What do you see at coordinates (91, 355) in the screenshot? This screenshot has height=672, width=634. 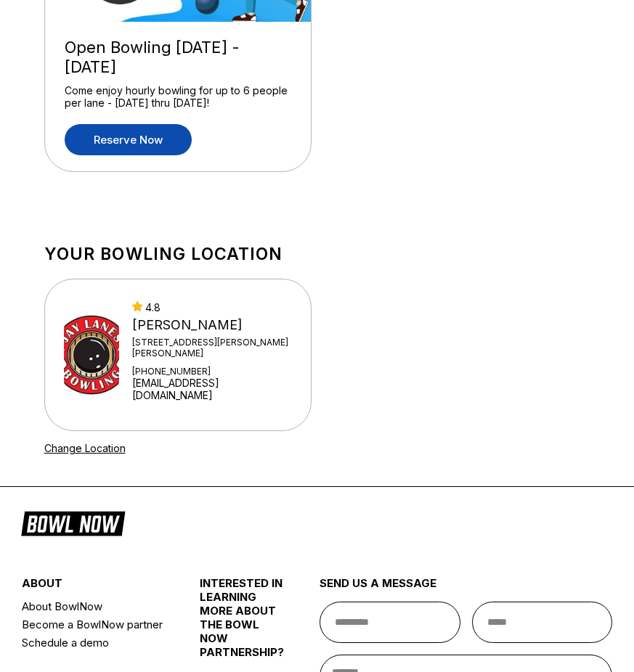 I see `img: Jay Lanes` at bounding box center [91, 355].